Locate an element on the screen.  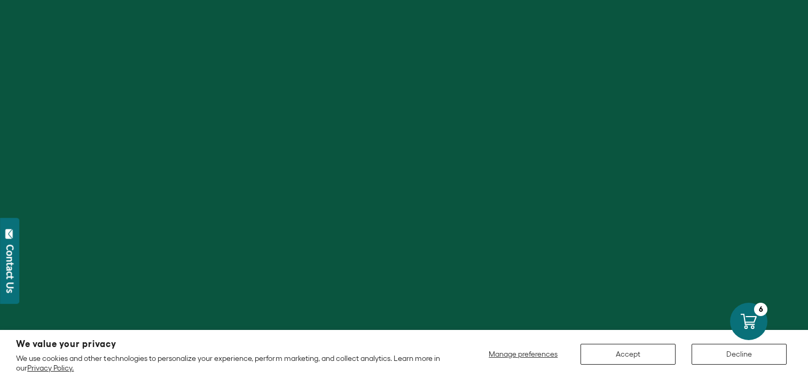
a: Privacy Policy. is located at coordinates (50, 368).